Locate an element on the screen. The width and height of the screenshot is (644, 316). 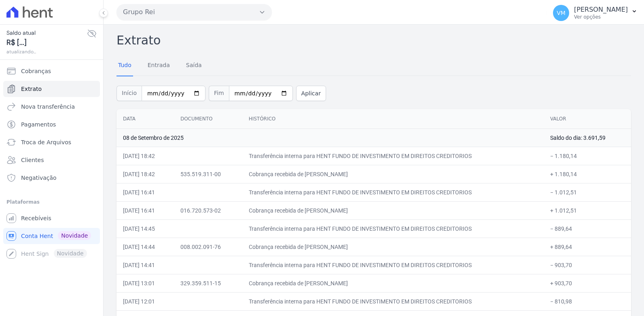
a: Recebíveis is located at coordinates (52, 218).